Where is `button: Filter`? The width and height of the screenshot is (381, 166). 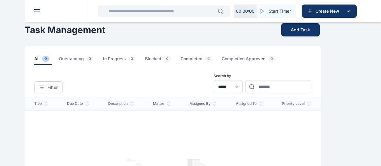
button: Filter is located at coordinates (48, 87).